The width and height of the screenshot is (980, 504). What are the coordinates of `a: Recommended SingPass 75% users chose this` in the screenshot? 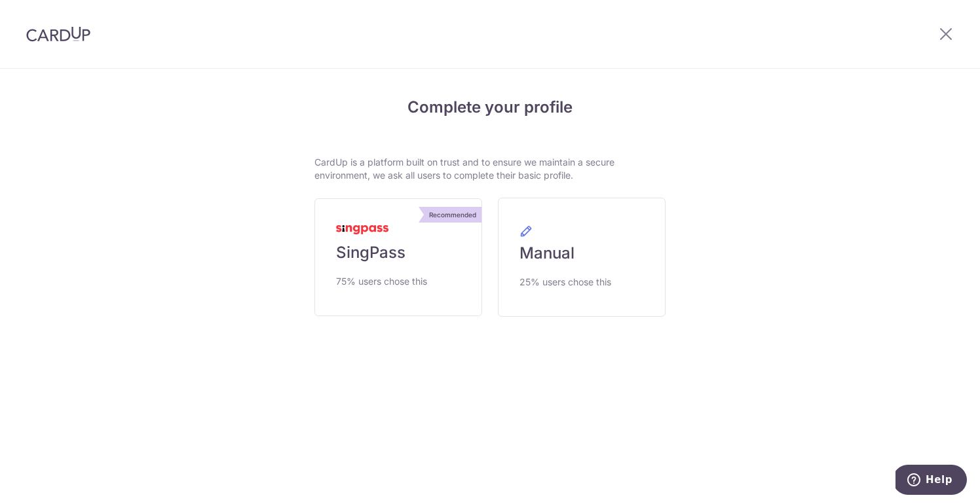 It's located at (399, 257).